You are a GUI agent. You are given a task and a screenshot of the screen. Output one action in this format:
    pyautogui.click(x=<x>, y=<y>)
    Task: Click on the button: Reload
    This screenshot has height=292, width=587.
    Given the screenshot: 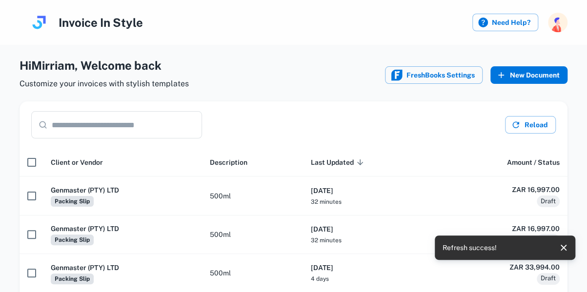 What is the action you would take?
    pyautogui.click(x=530, y=125)
    